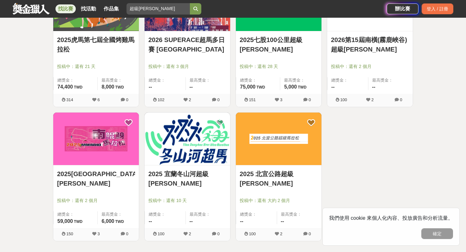 The height and width of the screenshot is (252, 466). I want to click on a: 找活動, so click(88, 9).